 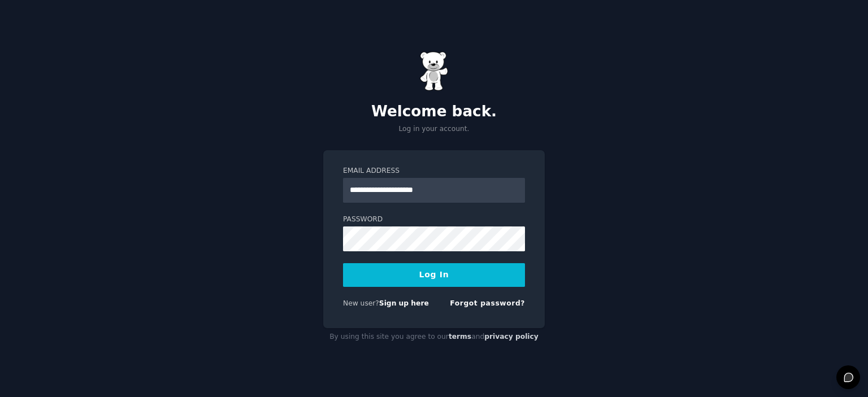 I want to click on a: Forgot password?, so click(x=487, y=303).